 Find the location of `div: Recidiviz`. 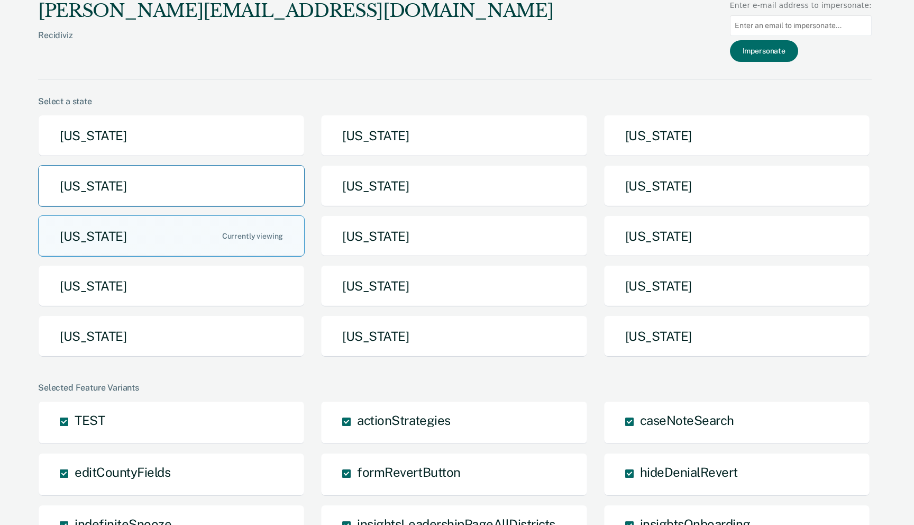

div: Recidiviz is located at coordinates (296, 43).